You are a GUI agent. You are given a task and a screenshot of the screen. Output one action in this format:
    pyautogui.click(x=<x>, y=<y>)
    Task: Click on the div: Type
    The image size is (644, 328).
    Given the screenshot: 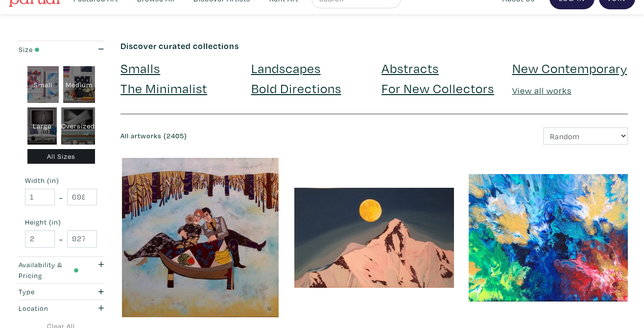 What is the action you would take?
    pyautogui.click(x=49, y=292)
    